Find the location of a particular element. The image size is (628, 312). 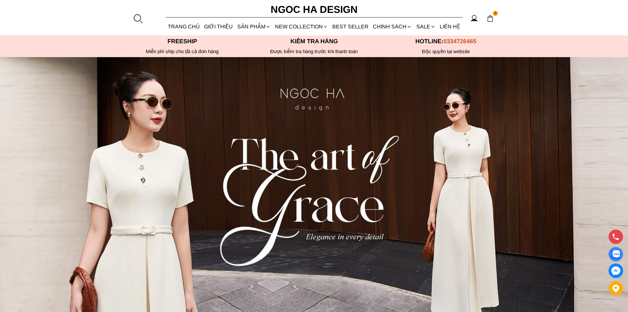

p: Freeship is located at coordinates (182, 41).